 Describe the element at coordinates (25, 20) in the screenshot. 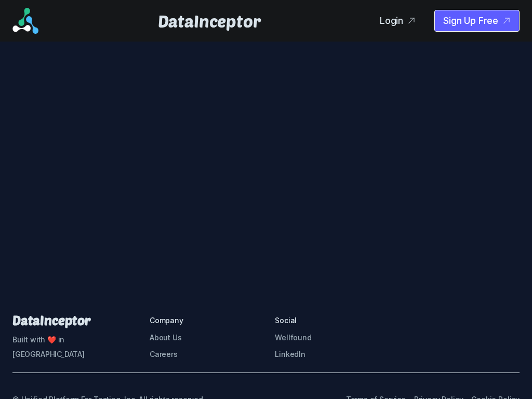

I see `img: UPFT` at that location.